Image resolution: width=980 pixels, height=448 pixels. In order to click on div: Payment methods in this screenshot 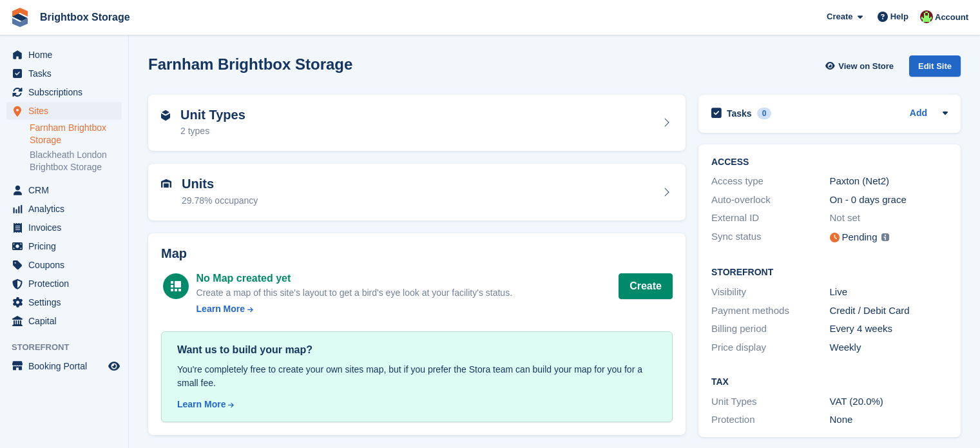, I will do `click(771, 310)`.